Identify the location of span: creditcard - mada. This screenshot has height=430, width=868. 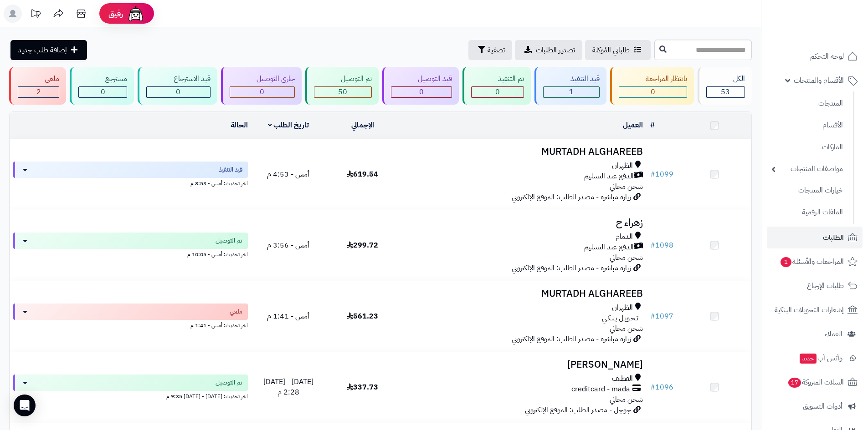
(601, 389).